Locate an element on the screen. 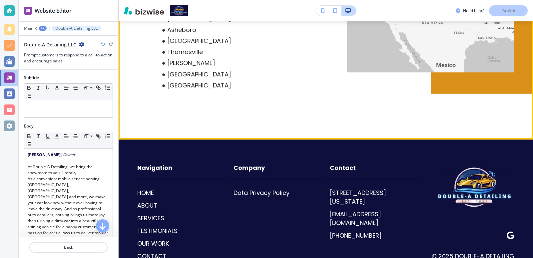  h2: Double-A Detailing LLC is located at coordinates (50, 44).